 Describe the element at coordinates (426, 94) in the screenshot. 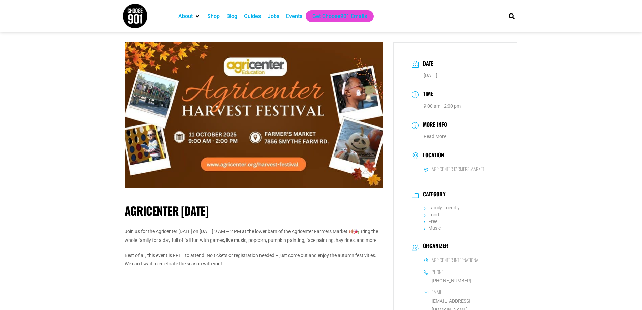

I see `h3: Time` at that location.